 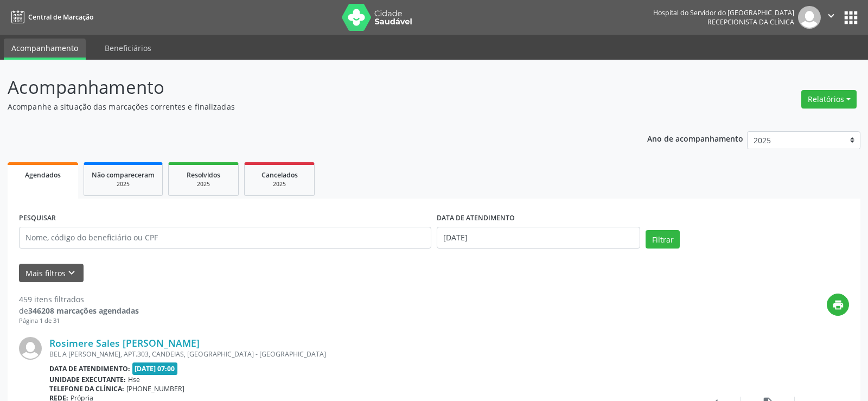 I want to click on span: Recepcionista da clínica, so click(x=751, y=22).